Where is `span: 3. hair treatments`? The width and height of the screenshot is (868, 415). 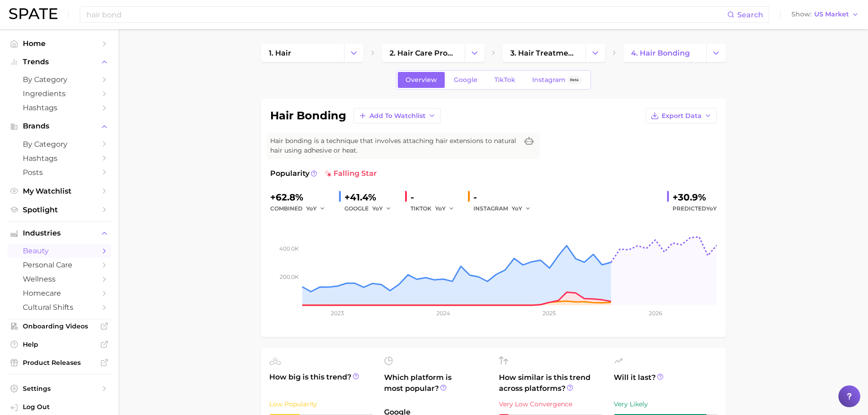
span: 3. hair treatments is located at coordinates (544, 52).